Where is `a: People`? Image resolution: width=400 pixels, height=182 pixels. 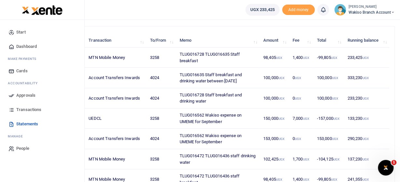
a: People is located at coordinates (42, 149).